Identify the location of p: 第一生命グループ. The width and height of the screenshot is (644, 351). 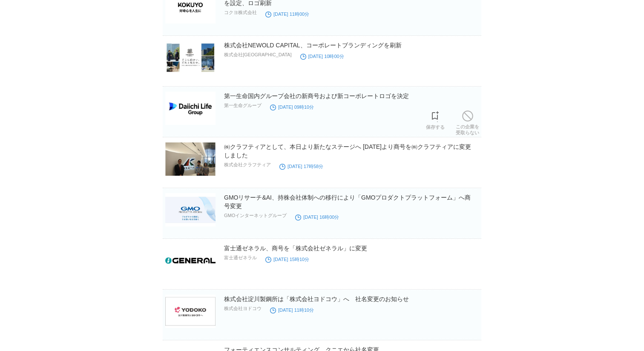
(243, 105).